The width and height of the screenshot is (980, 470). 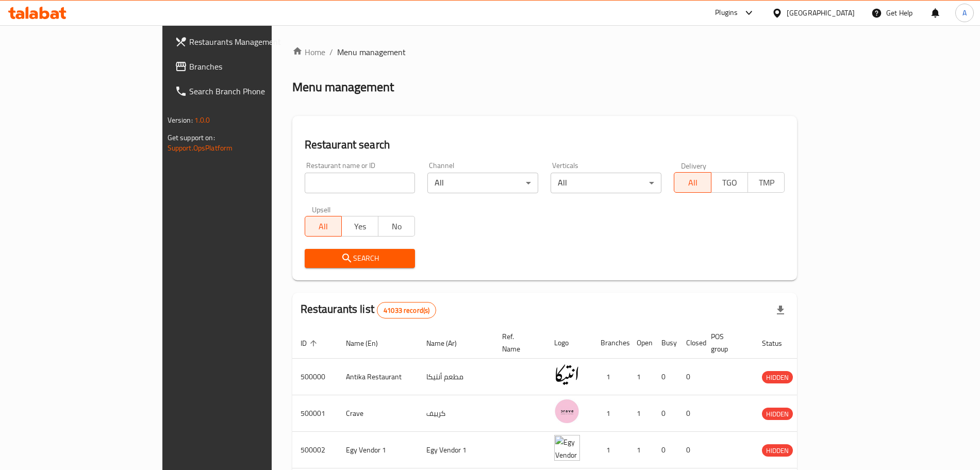 I want to click on button: TMP, so click(x=766, y=182).